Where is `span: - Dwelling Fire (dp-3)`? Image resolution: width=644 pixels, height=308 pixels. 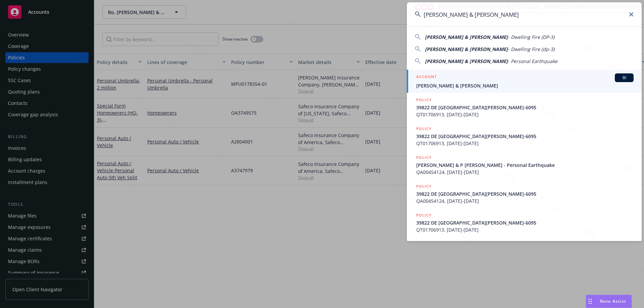 span: - Dwelling Fire (dp-3) is located at coordinates (531, 49).